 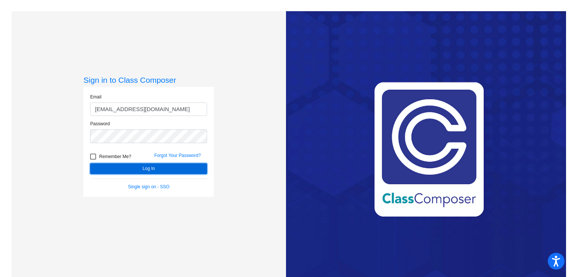 I want to click on button: Log In, so click(x=149, y=168).